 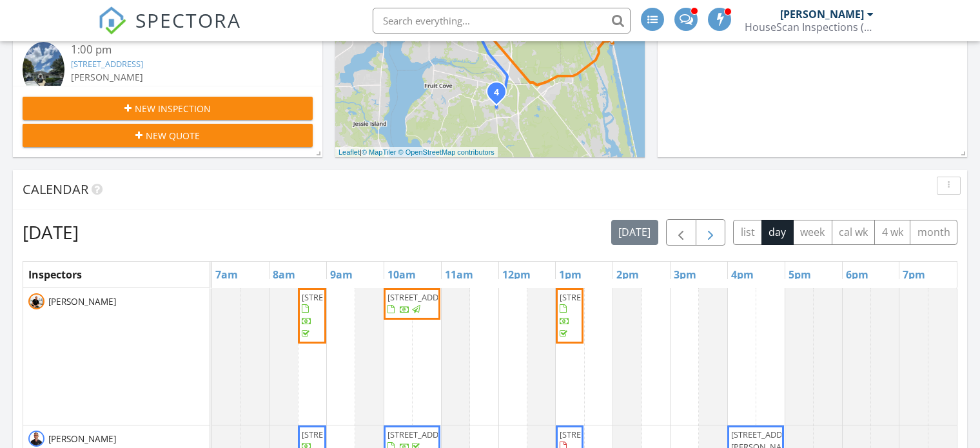 What do you see at coordinates (747, 232) in the screenshot?
I see `button: list` at bounding box center [747, 232].